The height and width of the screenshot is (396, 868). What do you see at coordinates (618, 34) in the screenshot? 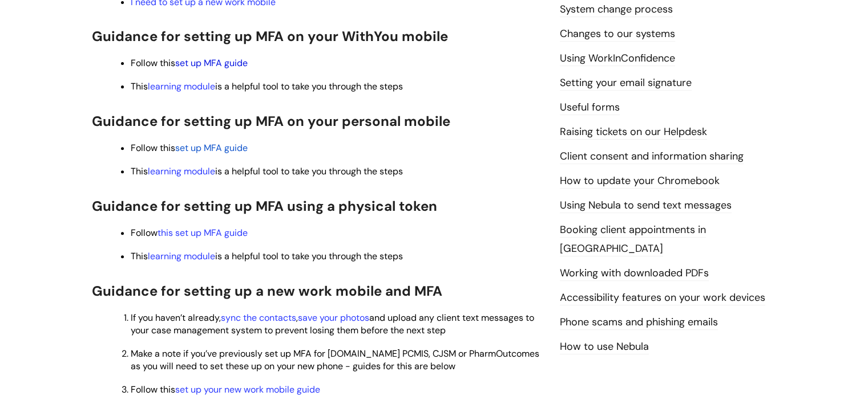
I see `a: Changes to our systems` at bounding box center [618, 34].